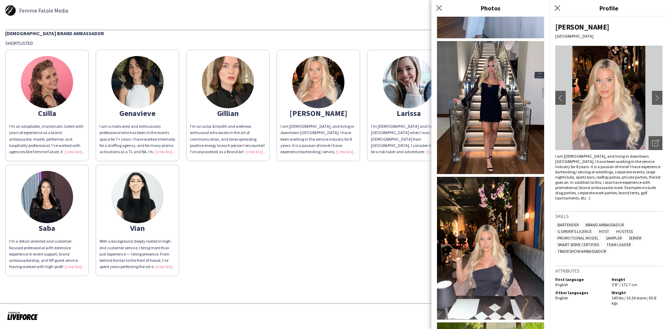  I want to click on h5: Other languages, so click(581, 292).